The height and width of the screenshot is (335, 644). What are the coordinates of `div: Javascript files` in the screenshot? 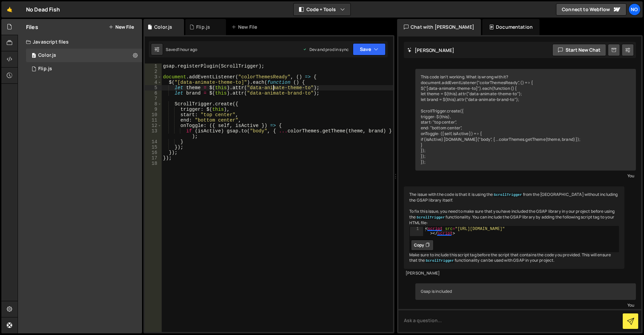 It's located at (80, 42).